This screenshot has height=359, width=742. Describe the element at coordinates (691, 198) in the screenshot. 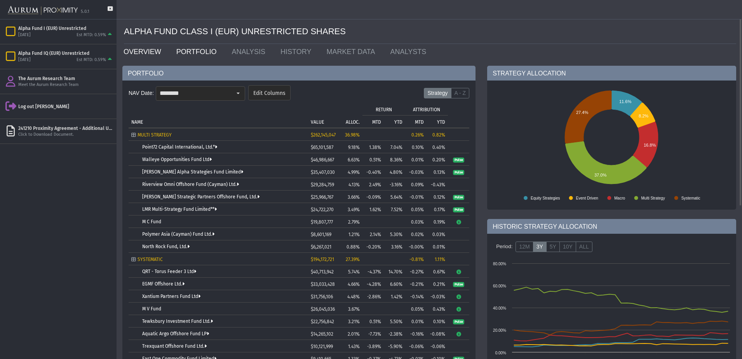

I see `text: Systematic` at that location.